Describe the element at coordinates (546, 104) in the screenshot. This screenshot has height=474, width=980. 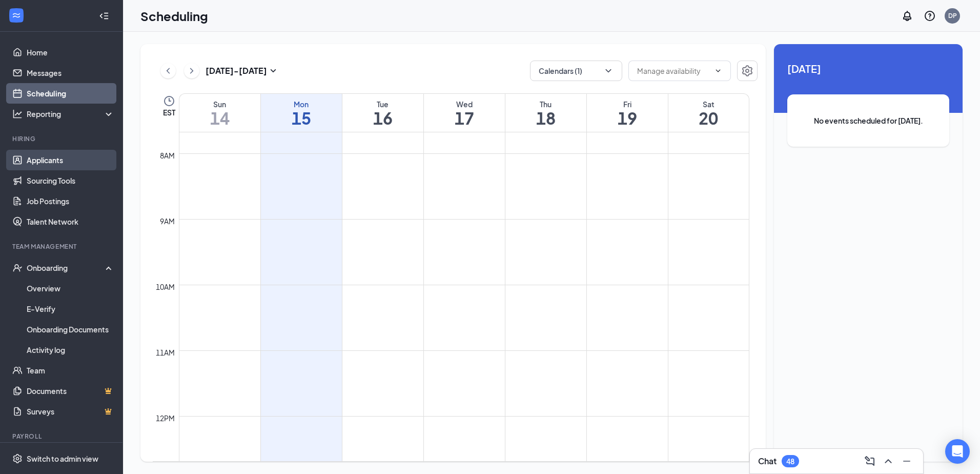
I see `div: Thu` at that location.